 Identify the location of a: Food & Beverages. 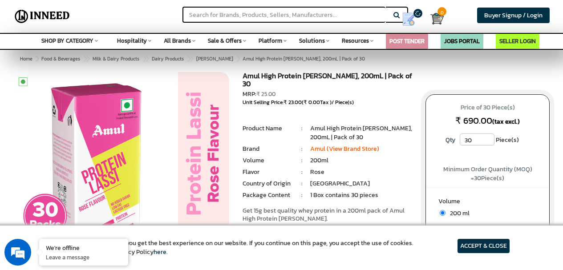
(61, 59).